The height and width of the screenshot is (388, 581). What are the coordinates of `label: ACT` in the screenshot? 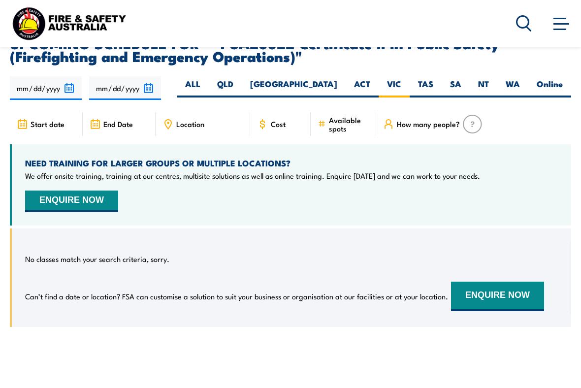 It's located at (362, 88).